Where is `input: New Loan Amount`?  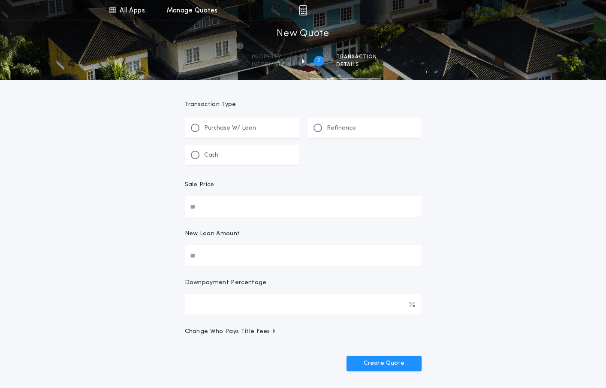 input: New Loan Amount is located at coordinates (303, 255).